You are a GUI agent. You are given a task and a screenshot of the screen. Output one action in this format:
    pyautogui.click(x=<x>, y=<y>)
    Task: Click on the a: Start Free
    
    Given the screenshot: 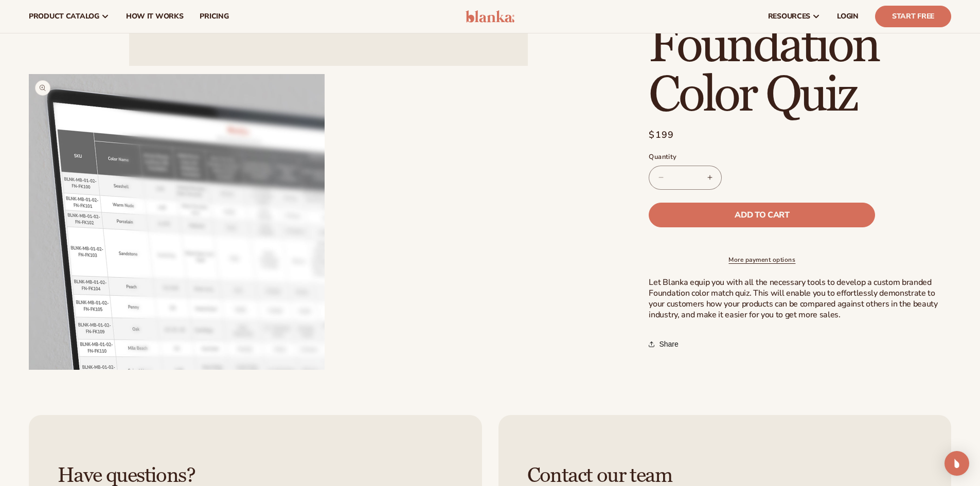 What is the action you would take?
    pyautogui.click(x=913, y=16)
    